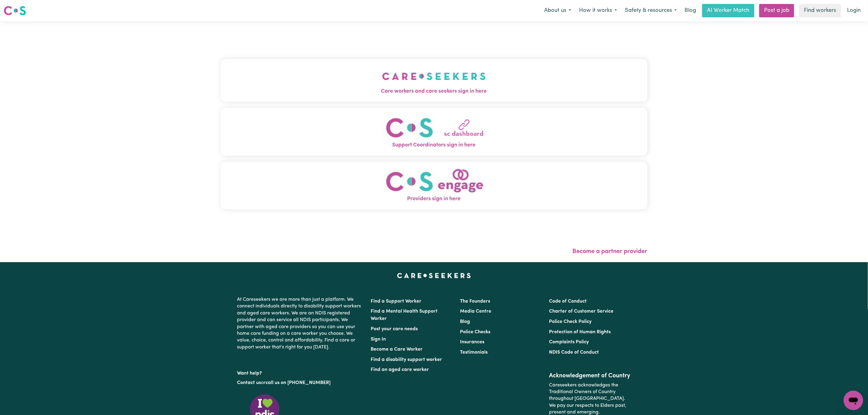 This screenshot has height=415, width=868. I want to click on a: Testimonials, so click(473, 353).